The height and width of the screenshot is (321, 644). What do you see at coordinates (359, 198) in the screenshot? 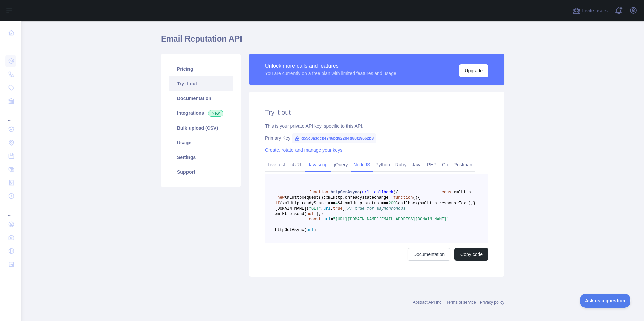
I see `span: xmlHttp.onreadystatechange =` at bounding box center [359, 198].